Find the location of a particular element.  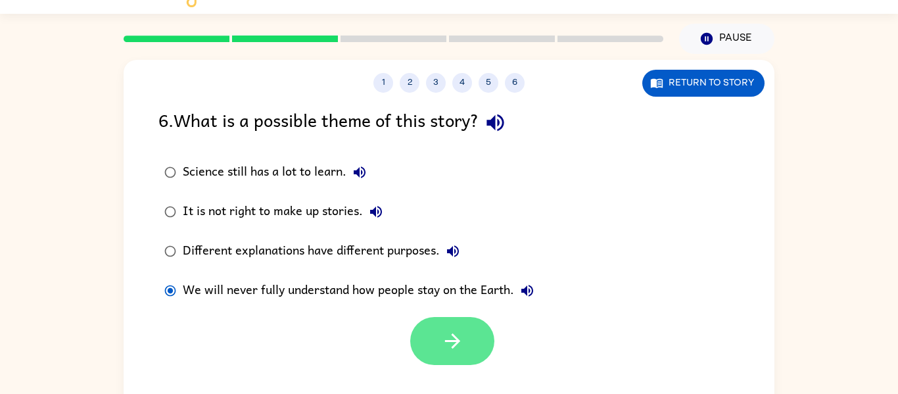

button: 5 is located at coordinates (489, 83).